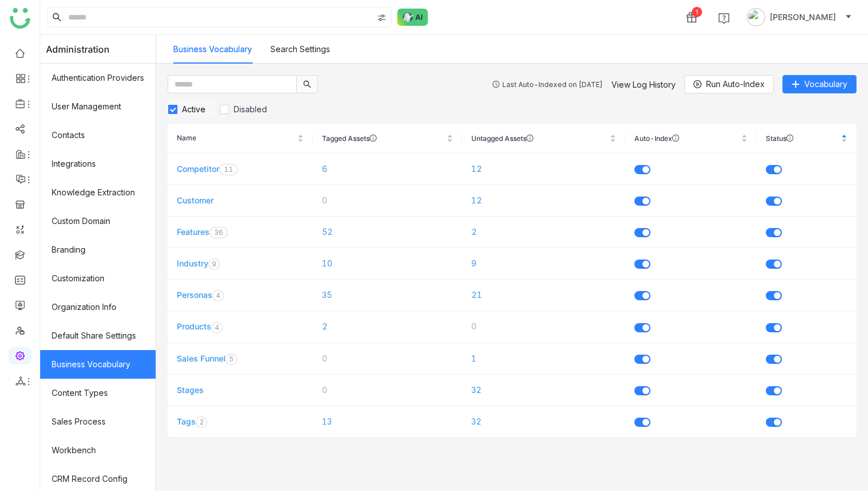  What do you see at coordinates (194, 109) in the screenshot?
I see `span: Active` at bounding box center [194, 109].